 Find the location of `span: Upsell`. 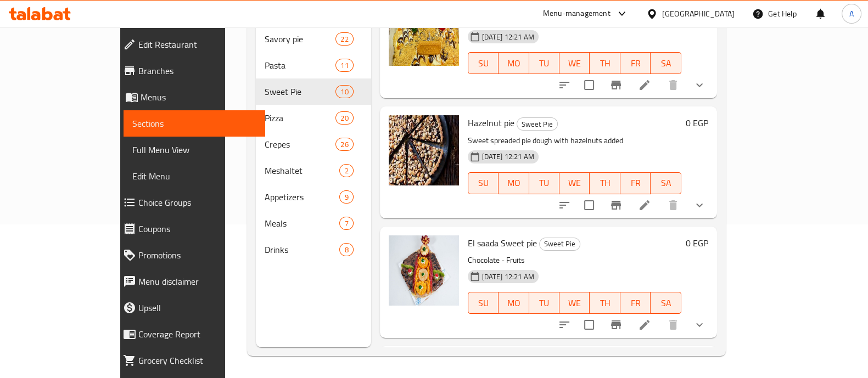

span: Upsell is located at coordinates (197, 308).